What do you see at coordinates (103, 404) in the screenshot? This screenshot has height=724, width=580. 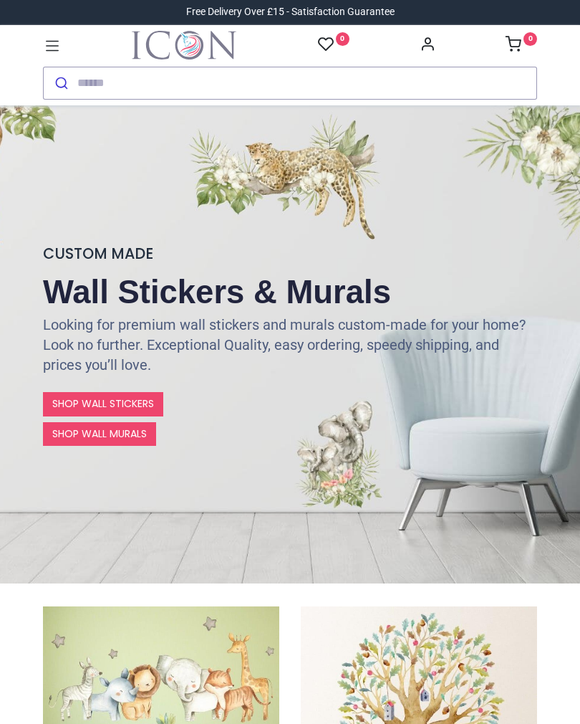 I see `a: SHOP WALL STICKERS` at bounding box center [103, 404].